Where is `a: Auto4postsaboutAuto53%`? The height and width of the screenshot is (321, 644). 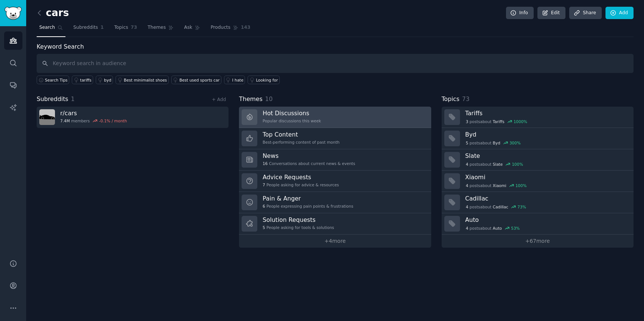 a: Auto4postsaboutAuto53% is located at coordinates (538, 224).